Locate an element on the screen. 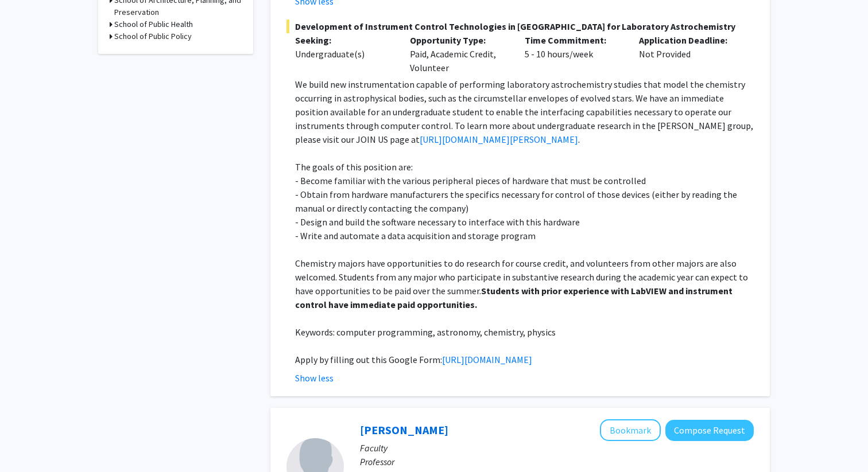 This screenshot has height=472, width=868. p: Application Deadline: is located at coordinates (688, 40).